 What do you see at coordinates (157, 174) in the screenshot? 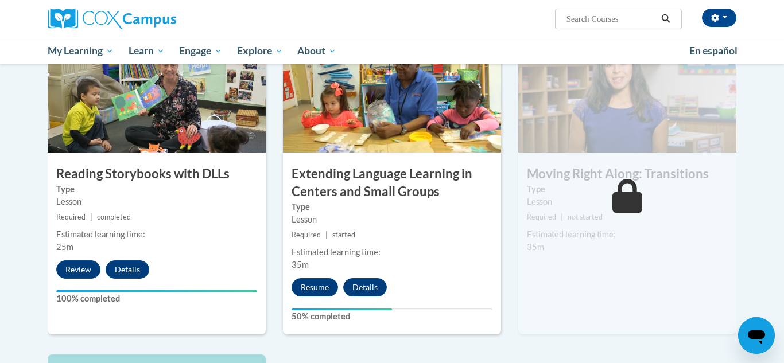
I see `h3: Reading Storybooks with DLLs` at bounding box center [157, 174].